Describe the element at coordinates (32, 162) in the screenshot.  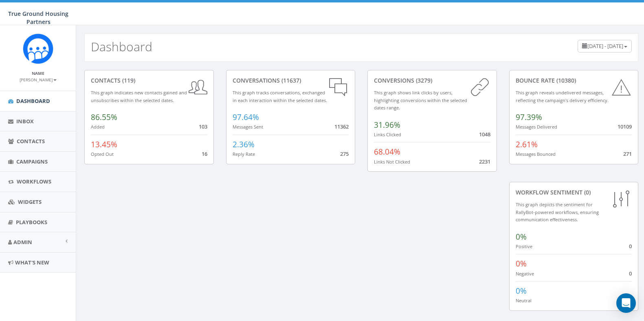
I see `span: Campaigns` at that location.